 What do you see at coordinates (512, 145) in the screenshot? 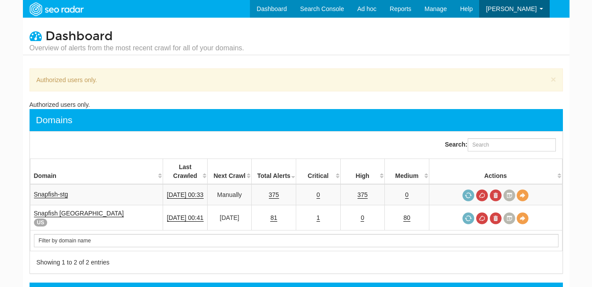
I see `input: Search:` at bounding box center [512, 145].